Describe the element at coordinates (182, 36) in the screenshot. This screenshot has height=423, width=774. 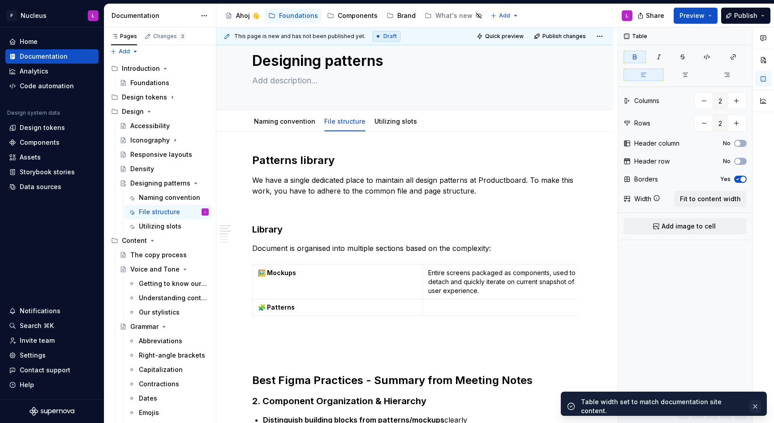
I see `span: 3` at that location.